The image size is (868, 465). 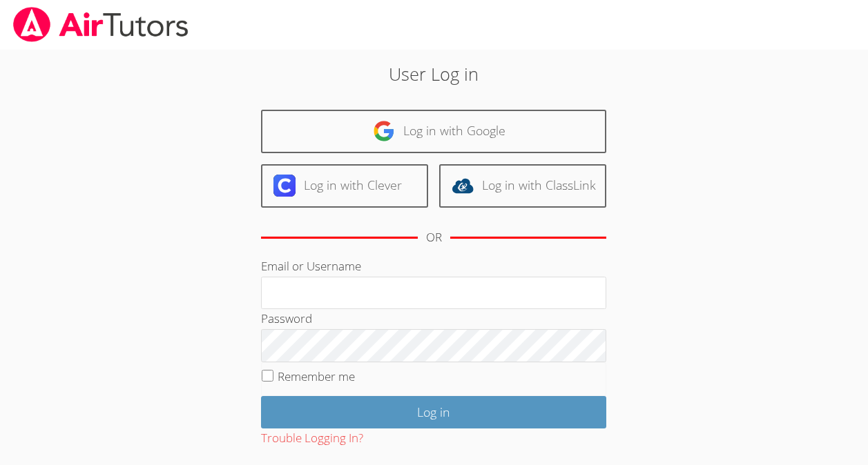 What do you see at coordinates (312, 438) in the screenshot?
I see `button: Trouble Logging In?` at bounding box center [312, 438].